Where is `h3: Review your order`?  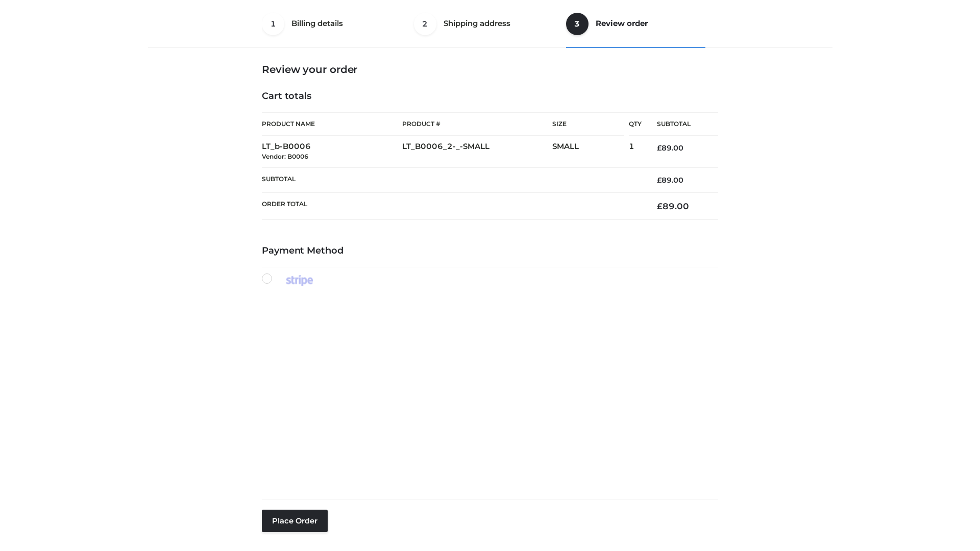 h3: Review your order is located at coordinates (490, 70).